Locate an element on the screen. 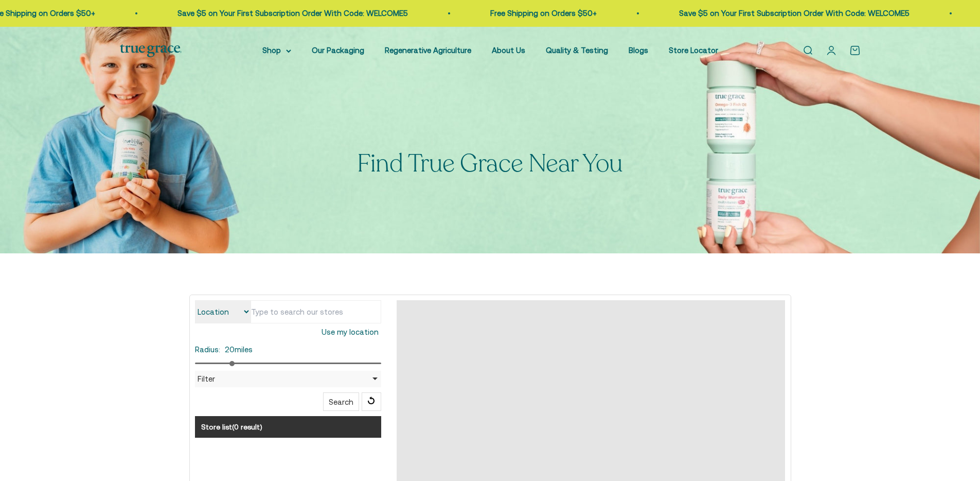 Image resolution: width=980 pixels, height=481 pixels. span: 20 is located at coordinates (229, 349).